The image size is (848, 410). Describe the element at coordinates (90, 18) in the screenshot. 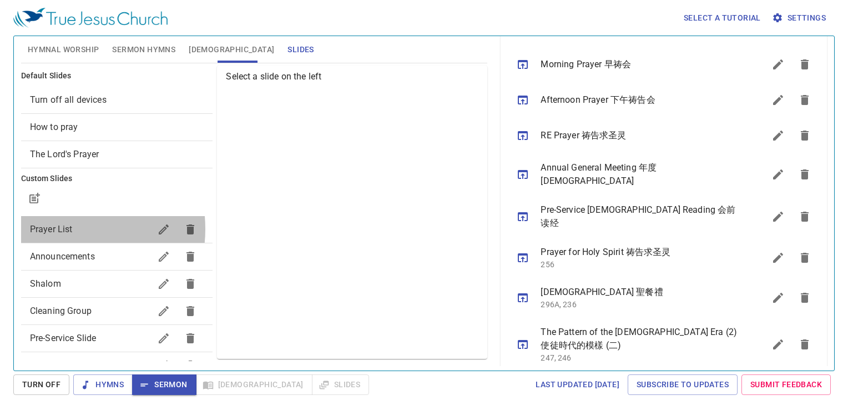

I see `img: True Jesus Church` at that location.